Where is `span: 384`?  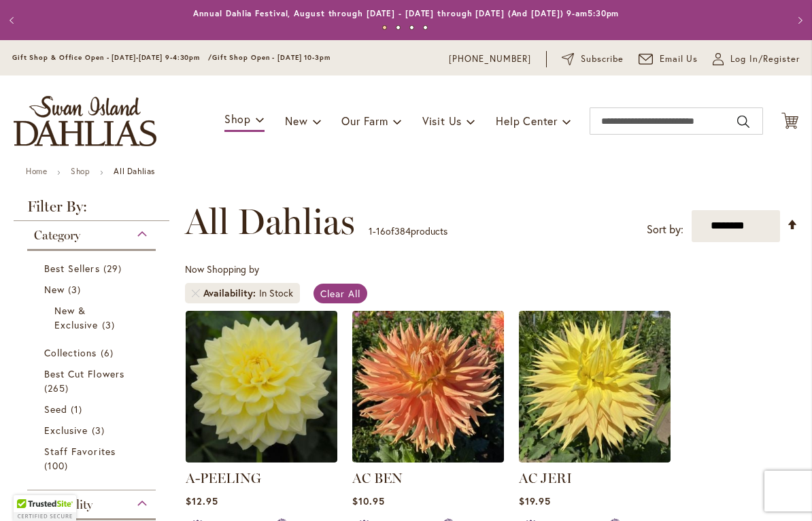 span: 384 is located at coordinates (403, 231).